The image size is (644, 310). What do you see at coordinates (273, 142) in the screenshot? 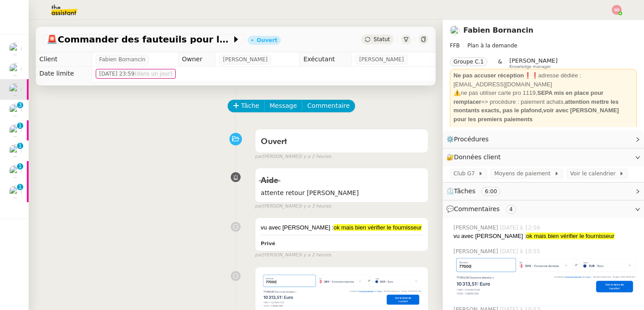
I see `span: Ouvert` at bounding box center [273, 142].